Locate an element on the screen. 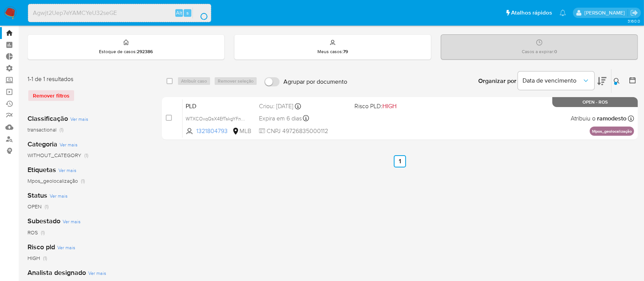 Image resolution: width=644 pixels, height=281 pixels. span: s is located at coordinates (188, 12).